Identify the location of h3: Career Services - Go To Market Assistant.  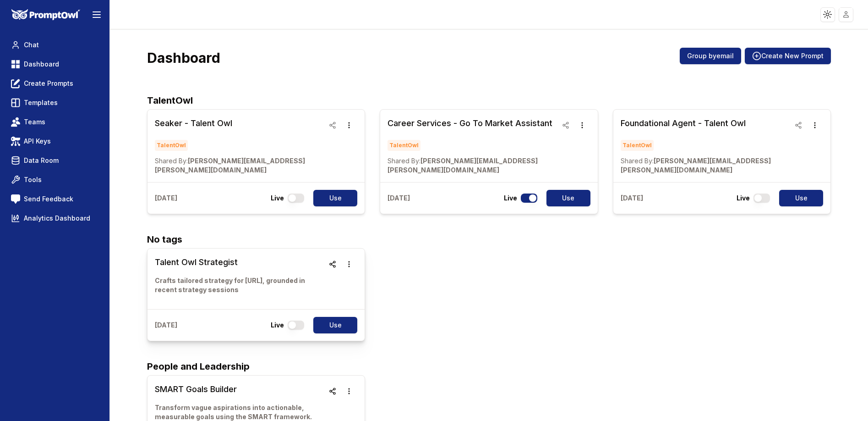
(472, 123).